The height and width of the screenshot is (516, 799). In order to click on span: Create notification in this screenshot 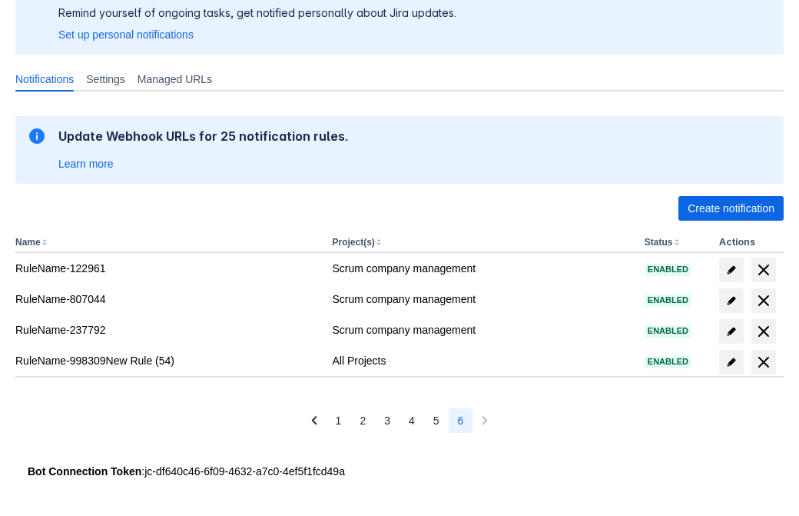, I will do `click(731, 208)`.